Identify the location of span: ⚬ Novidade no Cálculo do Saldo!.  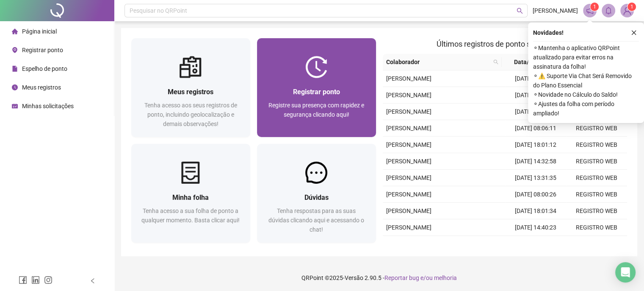
(586, 95).